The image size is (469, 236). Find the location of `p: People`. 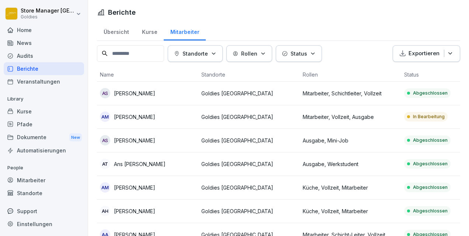

p: People is located at coordinates (44, 168).